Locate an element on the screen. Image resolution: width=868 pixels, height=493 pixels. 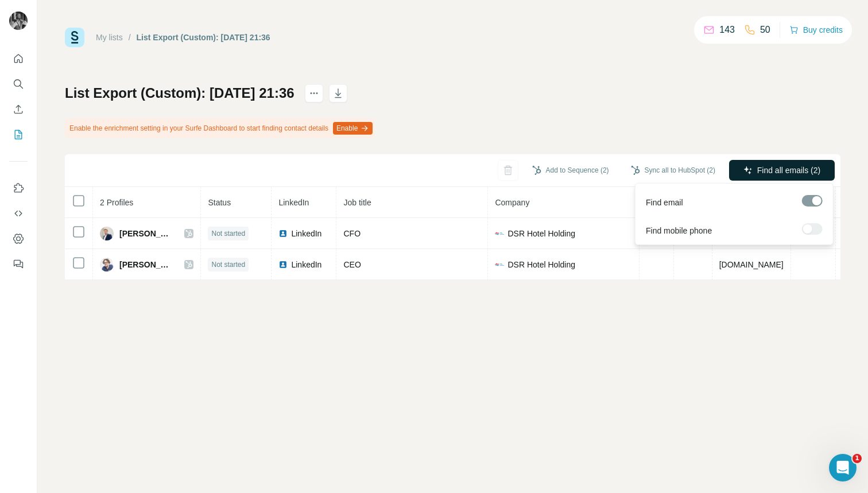
span: Job title is located at coordinates (358, 203).